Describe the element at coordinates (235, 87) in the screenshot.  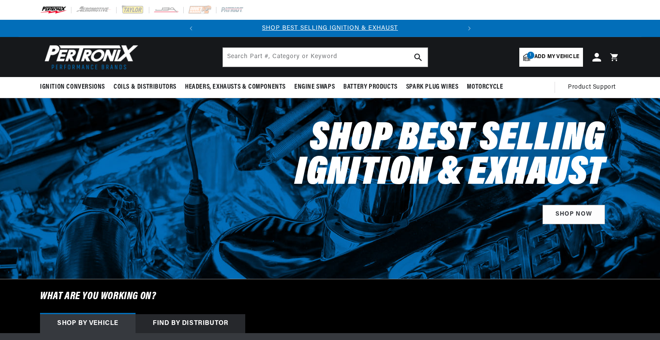
I see `span: Headers, Exhausts & Components` at that location.